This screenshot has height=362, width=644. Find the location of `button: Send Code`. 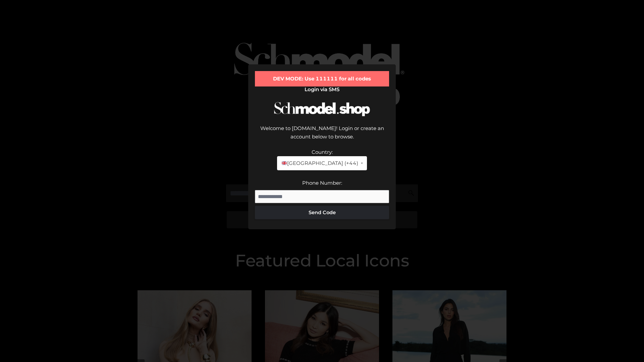

button: Send Code is located at coordinates (322, 213).